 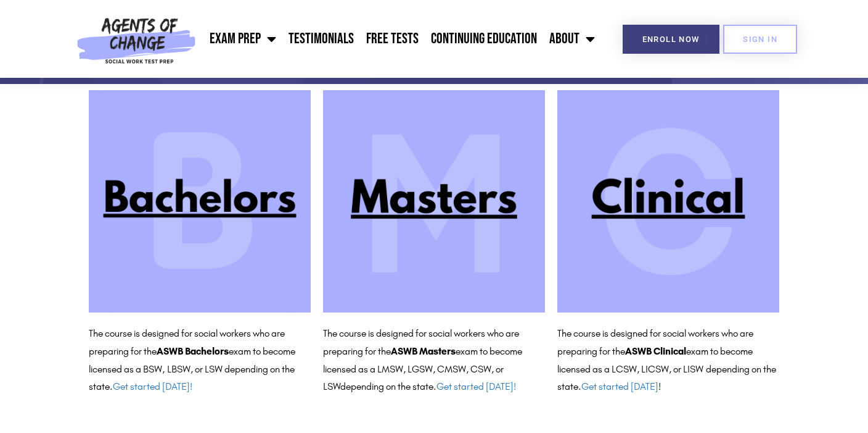 I want to click on a: SIGN IN, so click(x=760, y=39).